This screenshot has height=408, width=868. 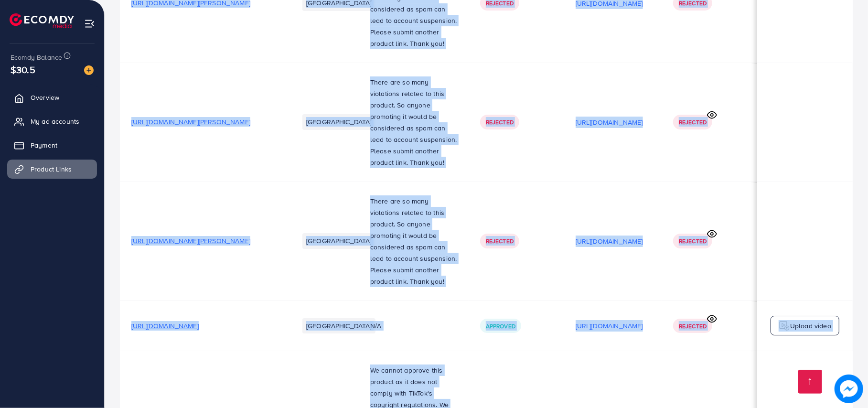 I want to click on a: Product Links, so click(x=52, y=169).